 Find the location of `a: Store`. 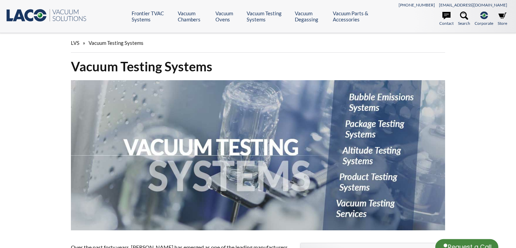

a: Store is located at coordinates (502, 19).